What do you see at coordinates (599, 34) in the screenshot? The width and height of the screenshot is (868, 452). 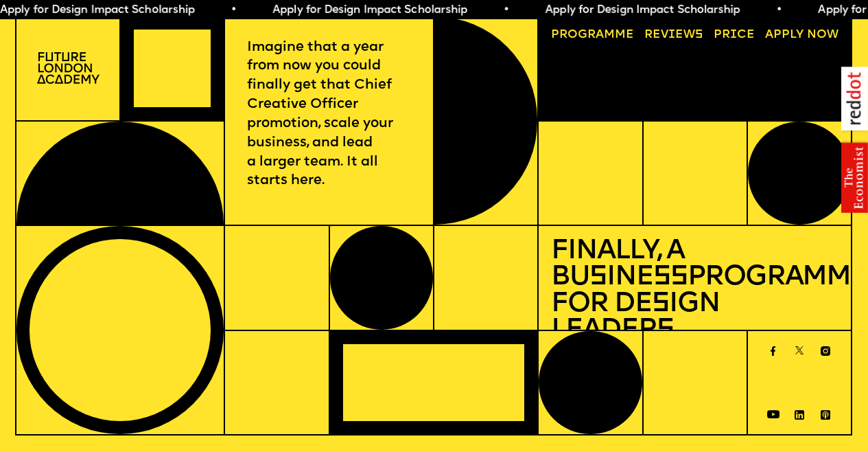 I see `span: a` at bounding box center [599, 34].